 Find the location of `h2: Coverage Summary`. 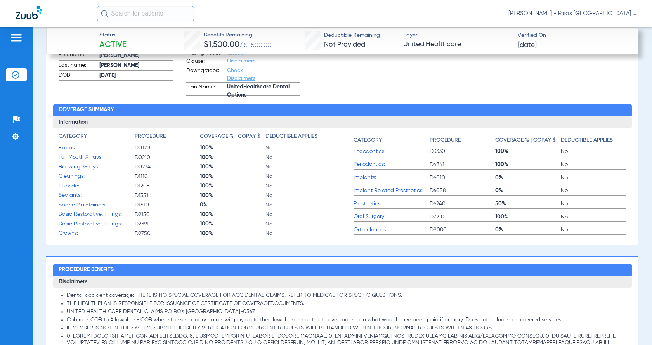

h2: Coverage Summary is located at coordinates (342, 110).